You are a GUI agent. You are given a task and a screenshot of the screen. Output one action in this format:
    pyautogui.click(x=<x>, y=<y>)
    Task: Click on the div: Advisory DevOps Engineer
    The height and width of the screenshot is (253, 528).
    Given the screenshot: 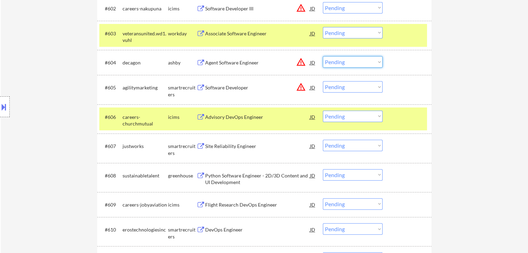 What is the action you would take?
    pyautogui.click(x=257, y=117)
    